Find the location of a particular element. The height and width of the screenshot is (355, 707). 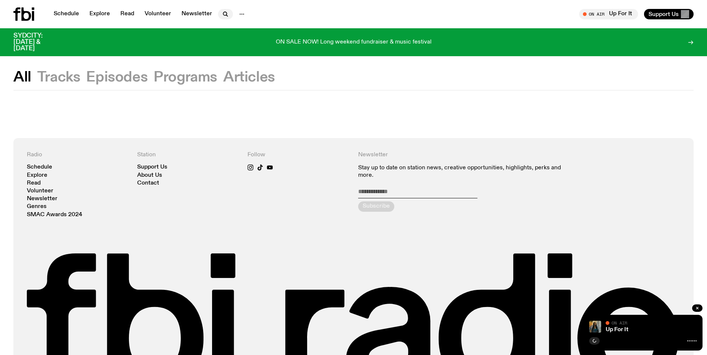

p: ON SALE NOW! Long weekend fundraiser & music festival is located at coordinates (354, 42).